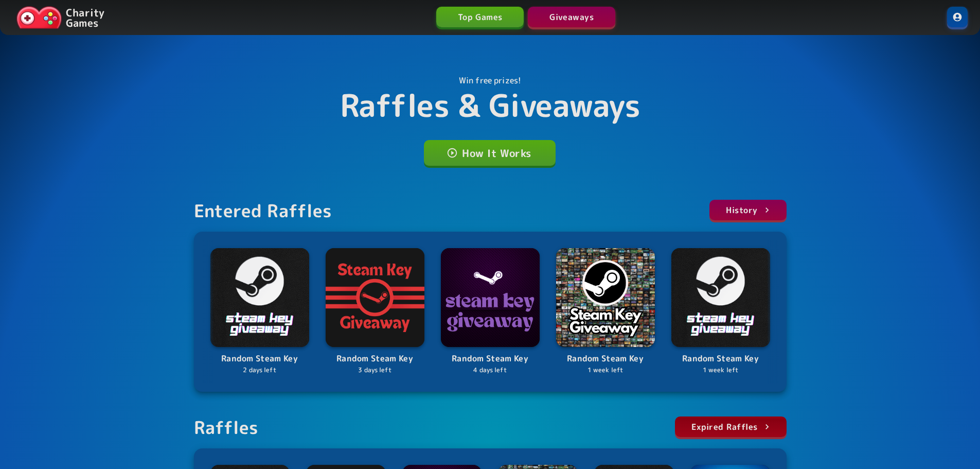 The width and height of the screenshot is (980, 469). Describe the element at coordinates (39, 18) in the screenshot. I see `img: Charity.Games` at that location.